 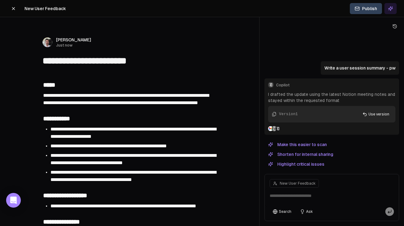 What do you see at coordinates (332, 97) in the screenshot?
I see `p: I drafted the update using the latest Notion meeting notes and stayed within the requested format` at bounding box center [332, 97].